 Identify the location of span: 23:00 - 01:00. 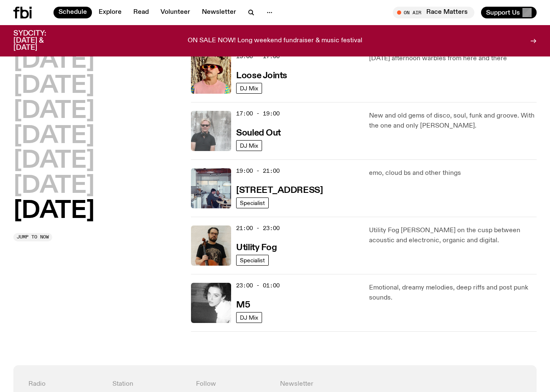
(258, 285).